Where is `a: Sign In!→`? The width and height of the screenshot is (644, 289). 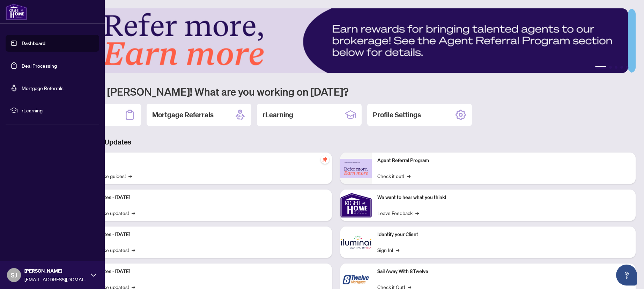 a: Sign In!→ is located at coordinates (388, 250).